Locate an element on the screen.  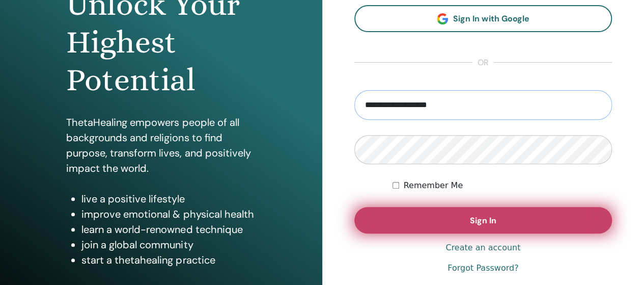
a: Create an account is located at coordinates (483, 248).